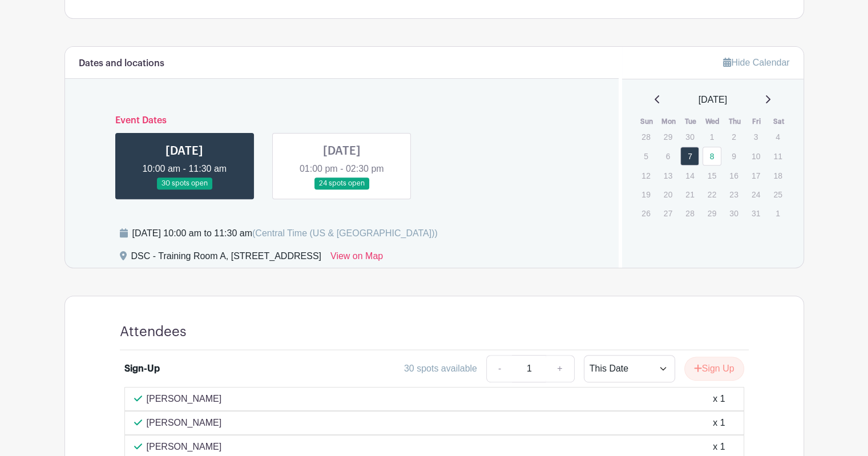  Describe the element at coordinates (356, 258) in the screenshot. I see `a: View on Map` at that location.